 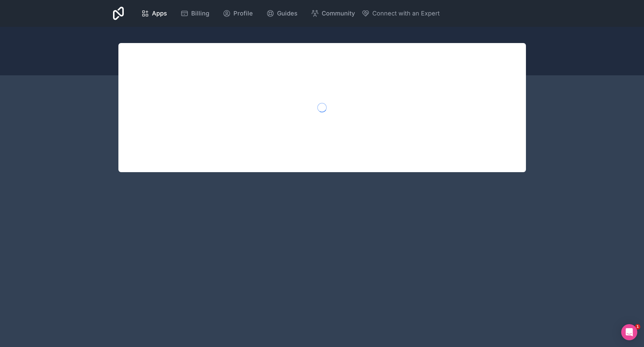 What do you see at coordinates (406, 14) in the screenshot?
I see `span: Connect with an Expert` at bounding box center [406, 14].